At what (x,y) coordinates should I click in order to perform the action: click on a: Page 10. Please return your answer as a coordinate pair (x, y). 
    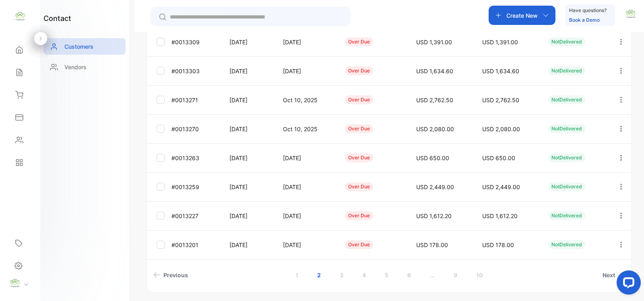
    Looking at the image, I should click on (479, 275).